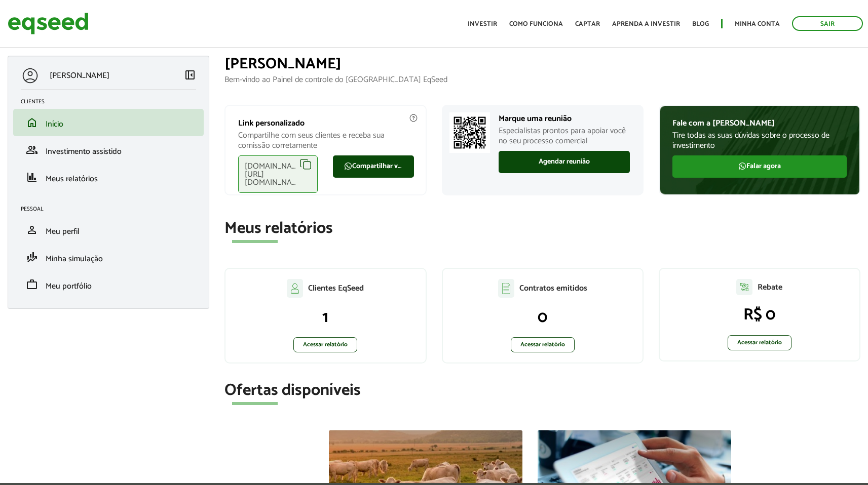 Image resolution: width=868 pixels, height=485 pixels. What do you see at coordinates (542, 390) in the screenshot?
I see `h2: Ofertas disponíveis` at bounding box center [542, 390].